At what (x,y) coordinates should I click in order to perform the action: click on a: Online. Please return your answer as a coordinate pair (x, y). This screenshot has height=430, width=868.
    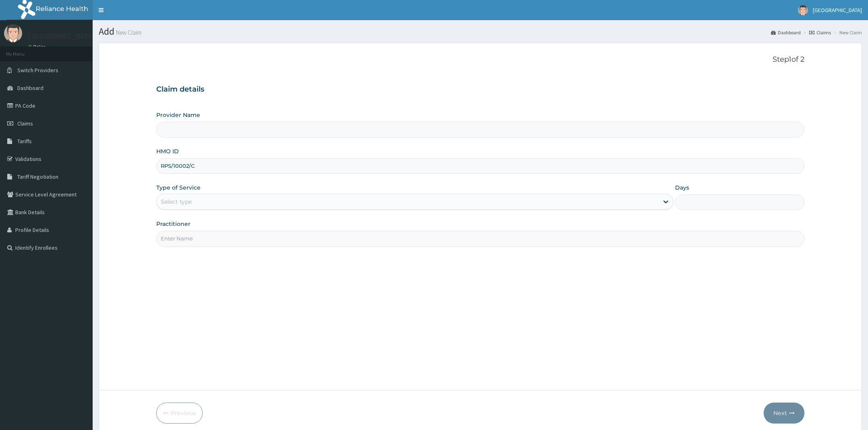
    Looking at the image, I should click on (38, 47).